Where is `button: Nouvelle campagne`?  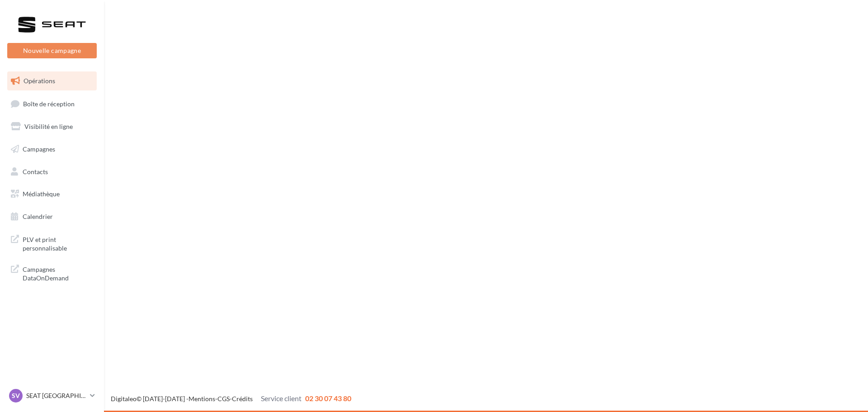 button: Nouvelle campagne is located at coordinates (52, 51).